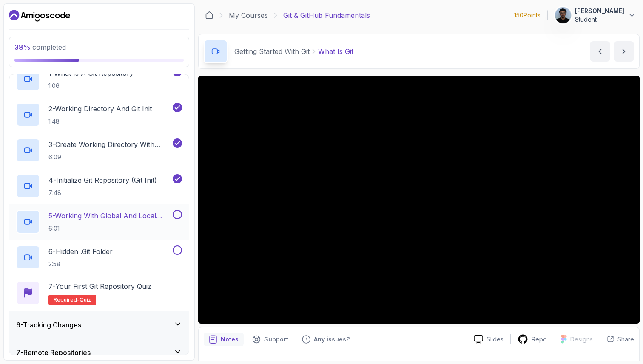  Describe the element at coordinates (563, 15) in the screenshot. I see `img: user profile image` at that location.